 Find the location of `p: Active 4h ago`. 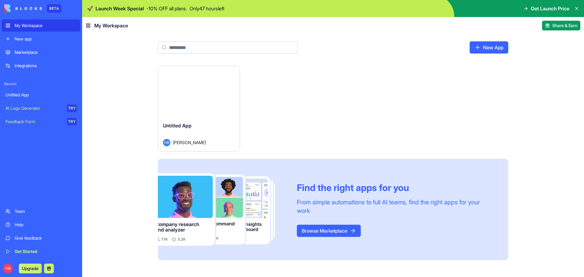

p: Active 4h ago is located at coordinates (43, 11).